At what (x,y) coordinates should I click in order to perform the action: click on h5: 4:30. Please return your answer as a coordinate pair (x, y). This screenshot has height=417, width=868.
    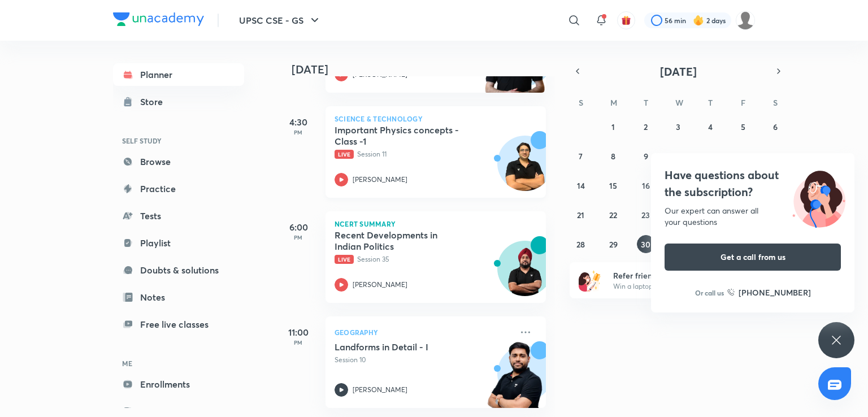
    Looking at the image, I should click on (299, 122).